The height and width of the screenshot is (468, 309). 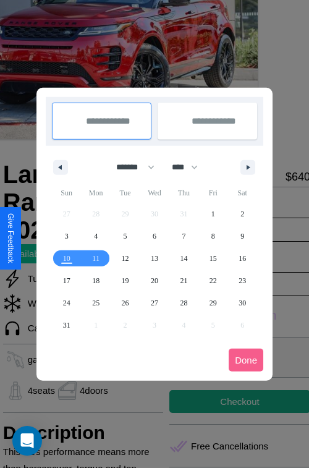 I want to click on span: 23, so click(x=242, y=280).